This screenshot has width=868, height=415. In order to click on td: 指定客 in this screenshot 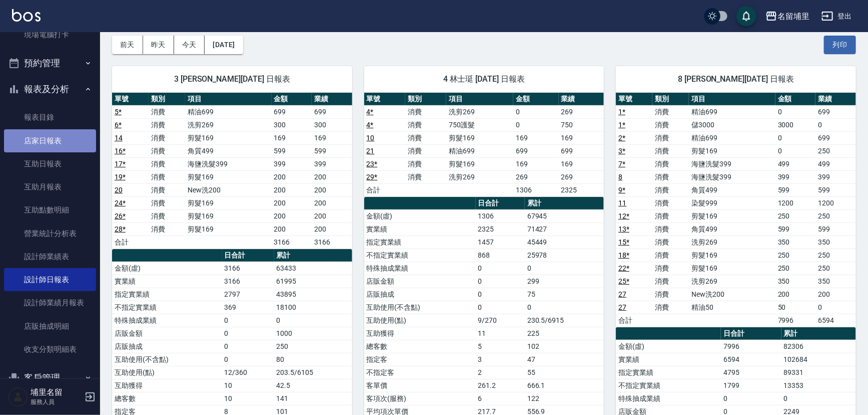, I will do `click(420, 359)`.